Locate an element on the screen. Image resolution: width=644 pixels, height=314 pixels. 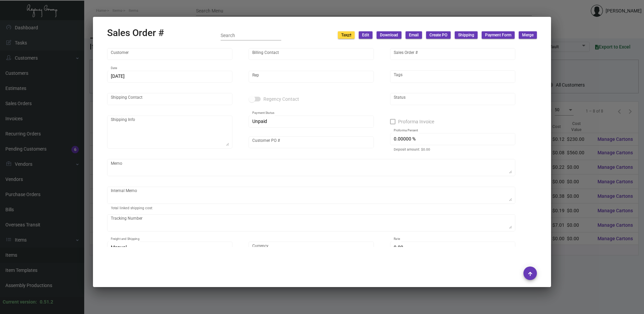
span: Create PO is located at coordinates (438, 35).